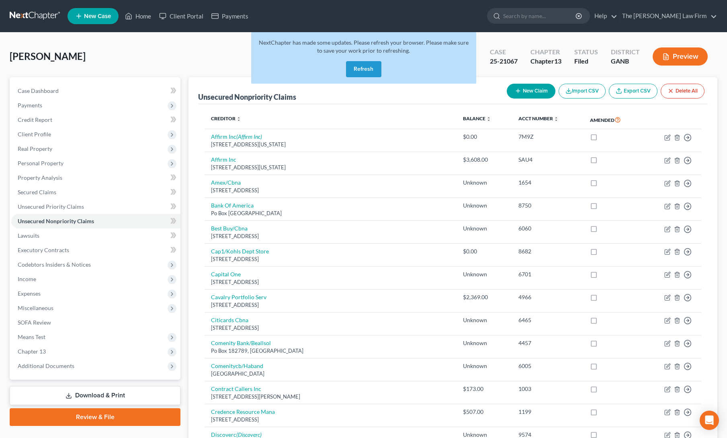 This screenshot has height=438, width=727. Describe the element at coordinates (226, 274) in the screenshot. I see `a: Capital One` at that location.